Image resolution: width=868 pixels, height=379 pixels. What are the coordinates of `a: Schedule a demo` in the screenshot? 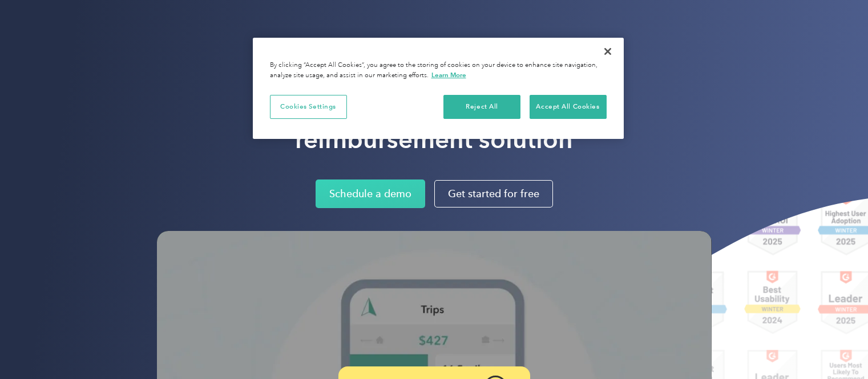 It's located at (371, 194).